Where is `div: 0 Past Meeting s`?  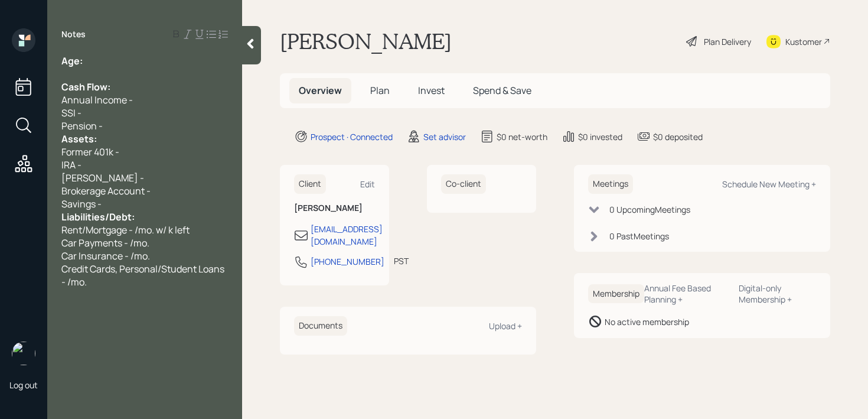
div: 0 Past Meeting s is located at coordinates (639, 236).